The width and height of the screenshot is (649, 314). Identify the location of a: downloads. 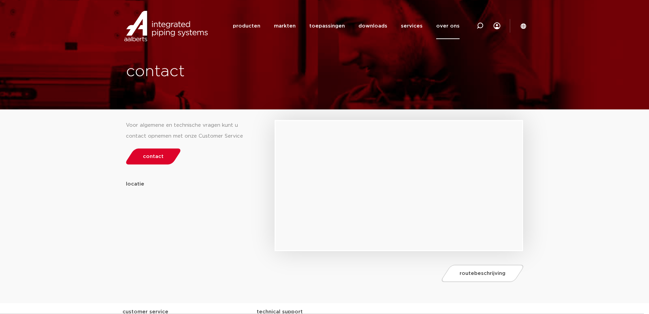
(373, 26).